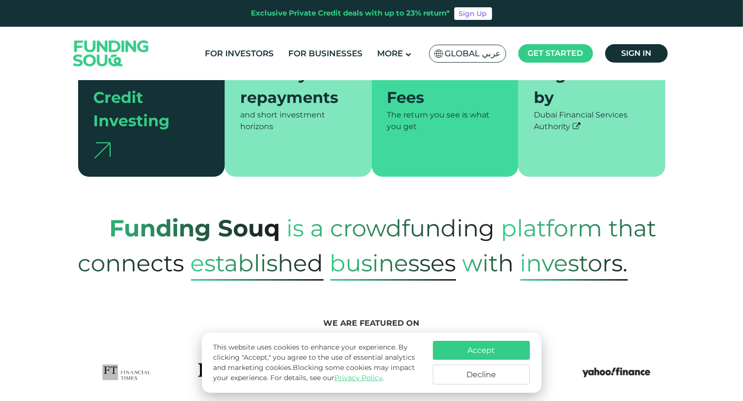 The width and height of the screenshot is (743, 401). I want to click on div: Monthly repayments, so click(292, 86).